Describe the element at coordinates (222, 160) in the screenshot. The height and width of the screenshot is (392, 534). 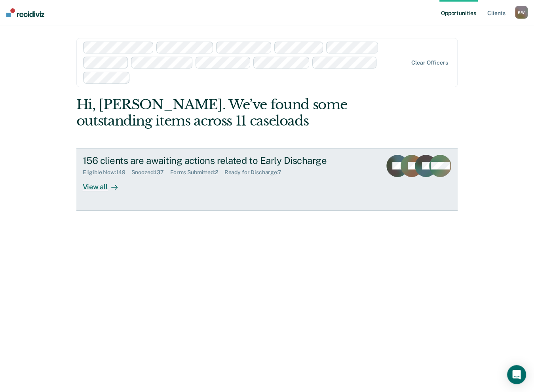
I see `div: 156 clients are awaiting actions related to Early Discharge` at that location.